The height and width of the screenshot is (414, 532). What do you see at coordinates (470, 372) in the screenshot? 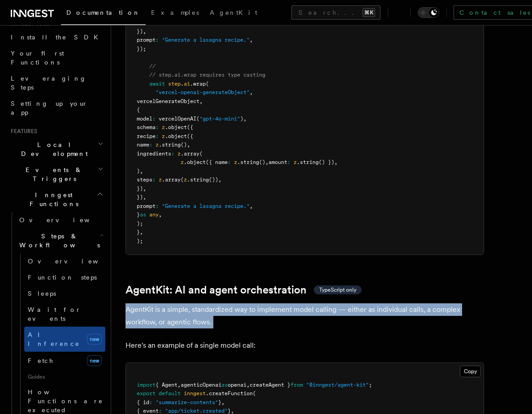
I see `button: Copy` at bounding box center [470, 372].